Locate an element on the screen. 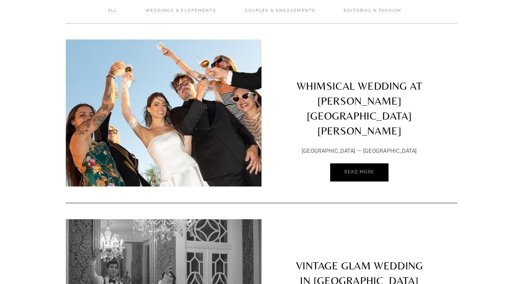 This screenshot has height=284, width=523. a: Couples & ENGAGEMENTS is located at coordinates (280, 16).